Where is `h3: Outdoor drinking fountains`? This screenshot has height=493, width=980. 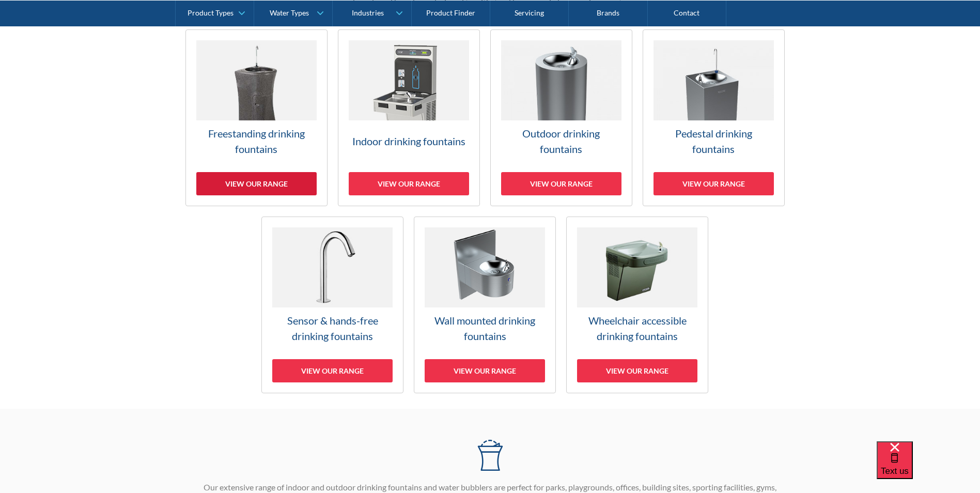 h3: Outdoor drinking fountains is located at coordinates (561, 141).